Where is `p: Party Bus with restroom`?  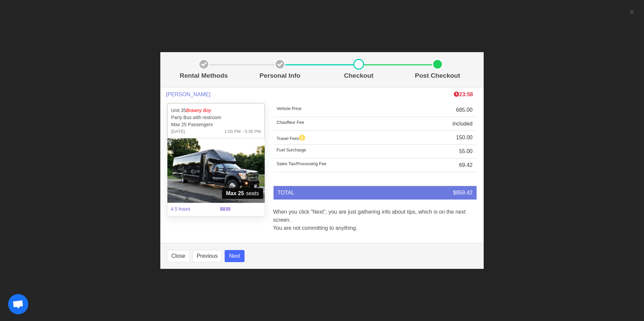
p: Party Bus with restroom is located at coordinates (216, 118).